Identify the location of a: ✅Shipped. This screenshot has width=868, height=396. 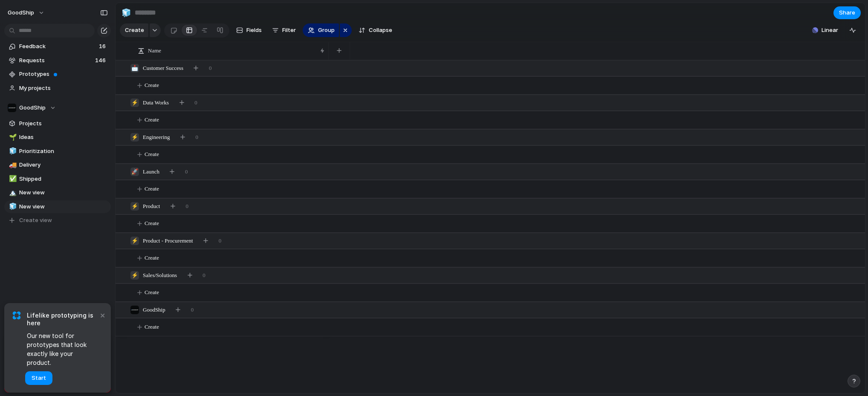
(58, 179).